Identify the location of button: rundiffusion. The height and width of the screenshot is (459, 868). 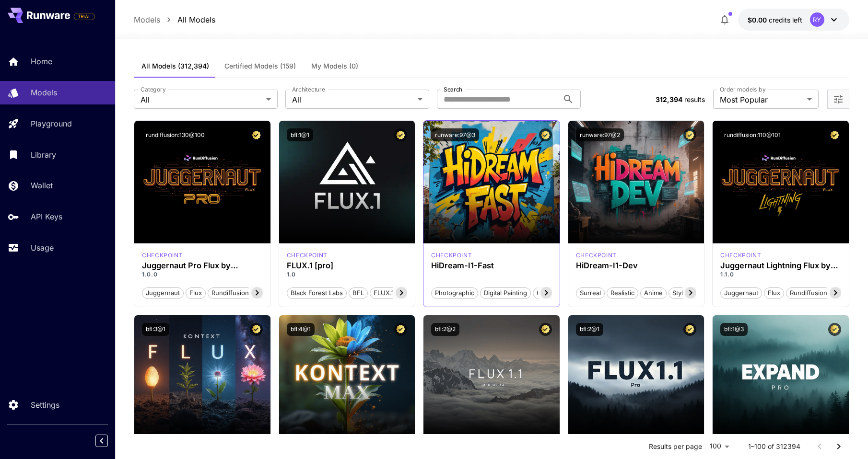
(808, 293).